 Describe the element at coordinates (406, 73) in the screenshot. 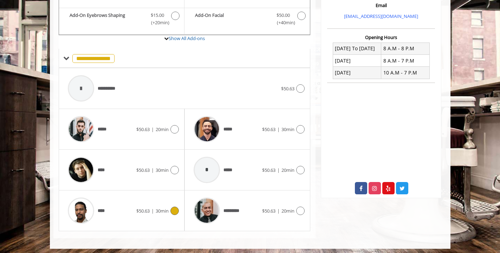

I see `td: 10 A.M - 7 P.M` at that location.